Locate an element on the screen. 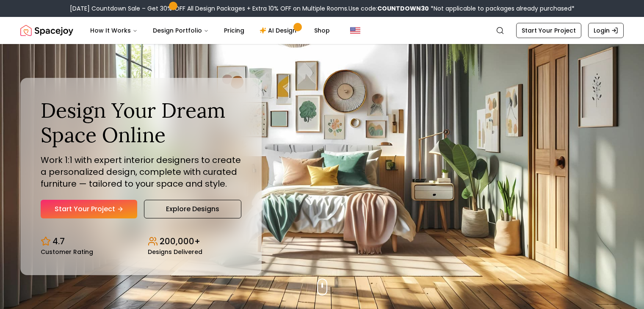  div: Design stats is located at coordinates (141, 242).